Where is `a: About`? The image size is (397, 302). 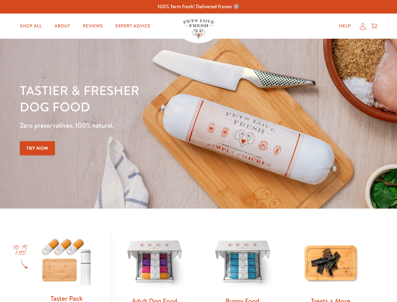 a: About is located at coordinates (62, 26).